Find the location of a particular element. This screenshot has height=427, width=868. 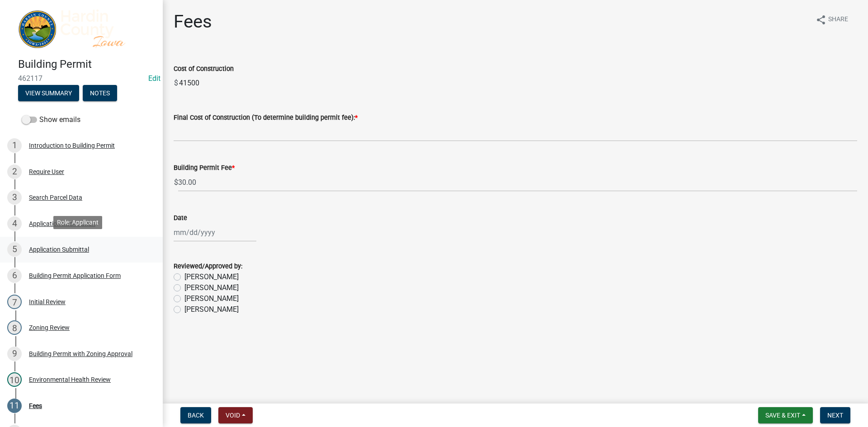

wm-modal-confirm: Summary is located at coordinates (48, 94).